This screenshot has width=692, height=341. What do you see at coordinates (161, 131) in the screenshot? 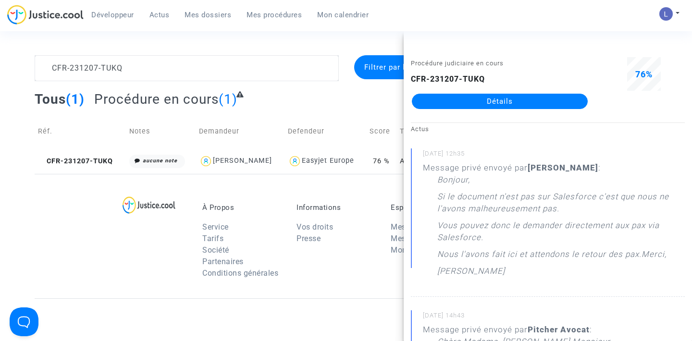
I see `td: Notes` at bounding box center [161, 131].